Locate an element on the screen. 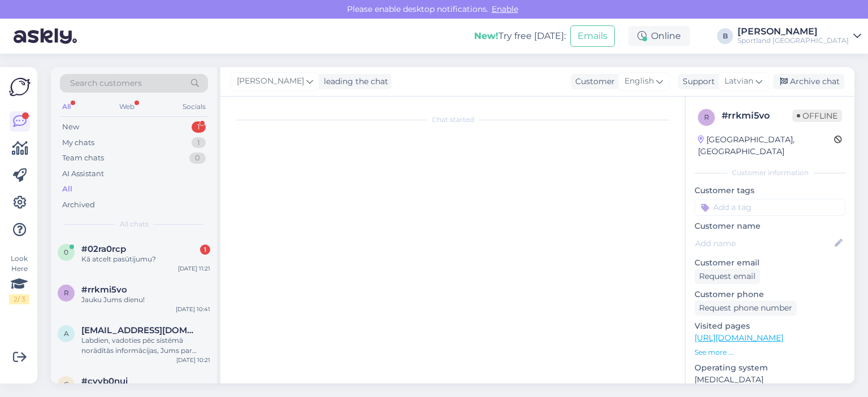 Image resolution: width=868 pixels, height=397 pixels. span: #02ra0rcp is located at coordinates (103, 249).